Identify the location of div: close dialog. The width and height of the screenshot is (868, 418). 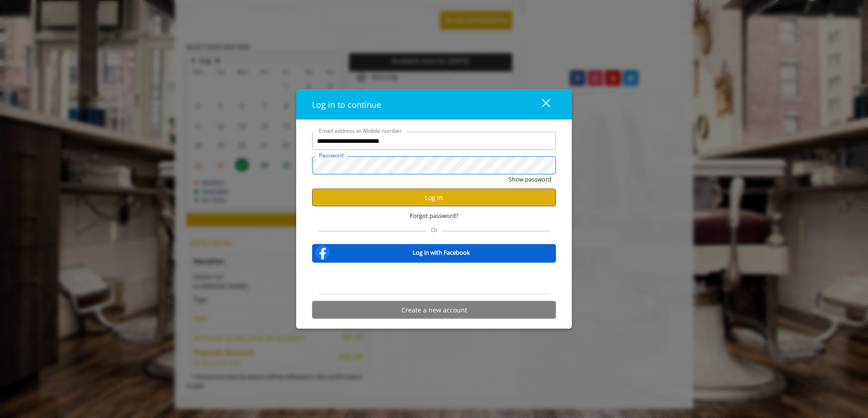
(541, 105).